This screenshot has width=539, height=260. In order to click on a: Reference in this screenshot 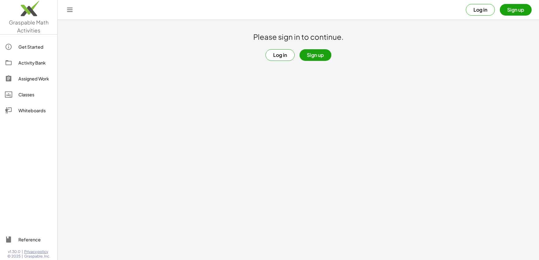, I will do `click(28, 240)`.